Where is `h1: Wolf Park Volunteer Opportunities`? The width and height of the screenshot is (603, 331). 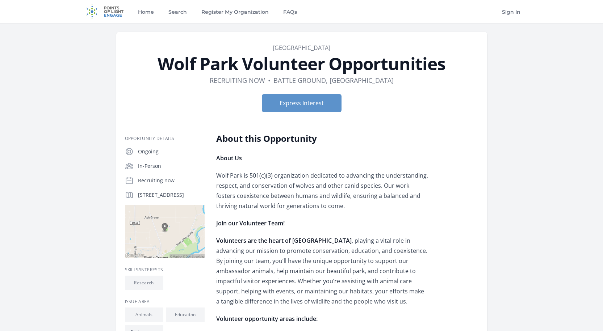 h1: Wolf Park Volunteer Opportunities is located at coordinates (302, 64).